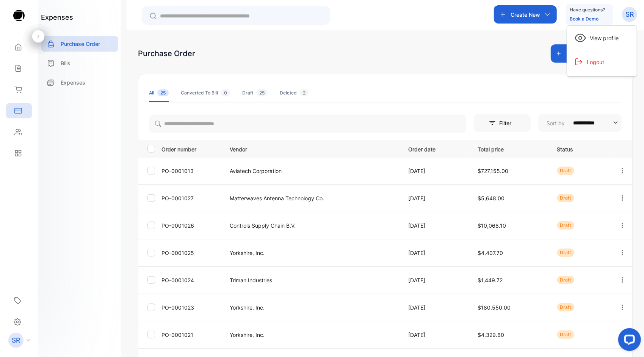 This screenshot has height=357, width=644. What do you see at coordinates (80, 44) in the screenshot?
I see `a: Purchase Order` at bounding box center [80, 44].